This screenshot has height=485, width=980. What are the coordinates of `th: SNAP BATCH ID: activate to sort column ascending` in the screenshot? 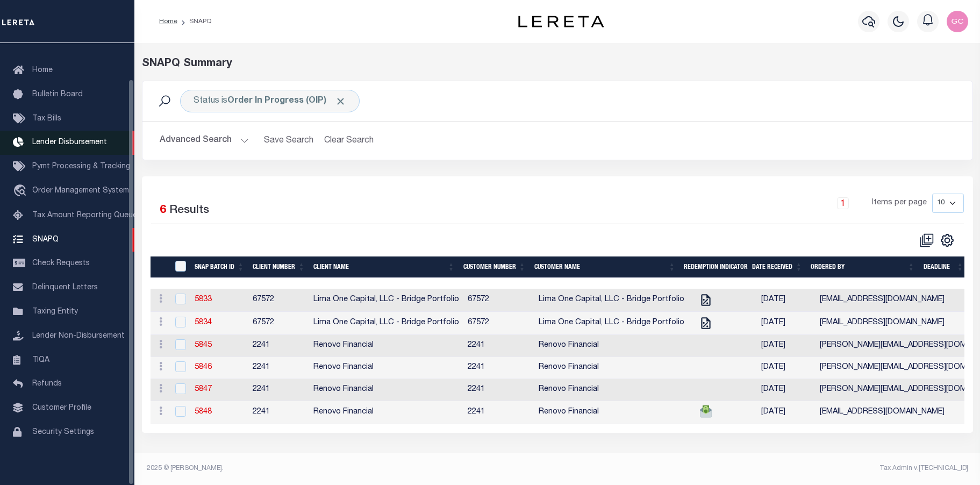 It's located at (219, 267).